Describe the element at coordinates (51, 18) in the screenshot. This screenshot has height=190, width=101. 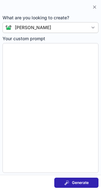
I see `span: What are you looking to create?` at that location.